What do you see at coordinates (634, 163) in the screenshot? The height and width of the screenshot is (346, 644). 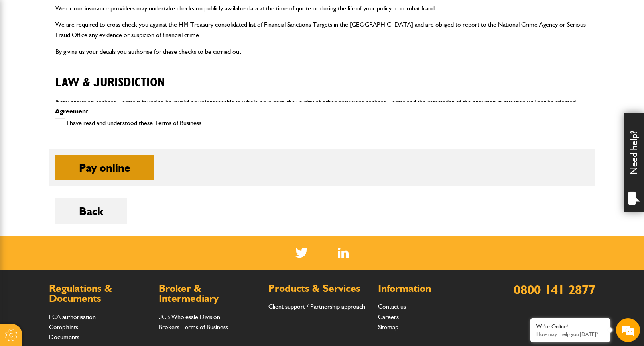 I see `div: Need help?` at bounding box center [634, 163].